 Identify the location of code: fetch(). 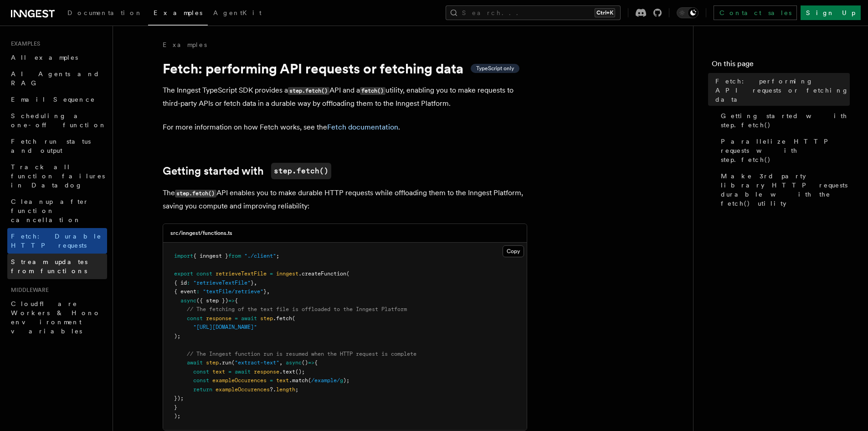
(373, 91).